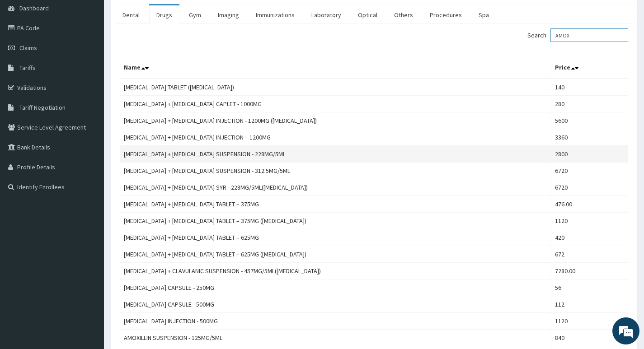  What do you see at coordinates (131, 15) in the screenshot?
I see `a: Dental` at bounding box center [131, 15].